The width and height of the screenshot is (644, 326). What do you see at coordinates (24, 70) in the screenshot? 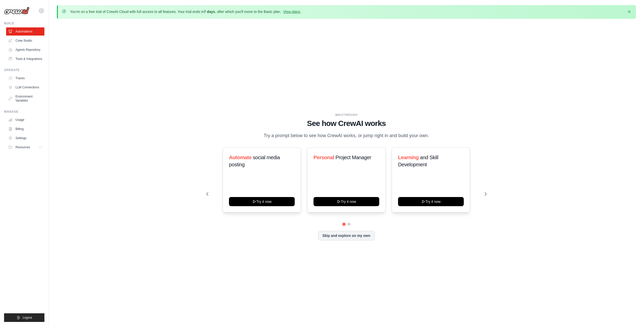
I see `div: Operate` at bounding box center [24, 70].